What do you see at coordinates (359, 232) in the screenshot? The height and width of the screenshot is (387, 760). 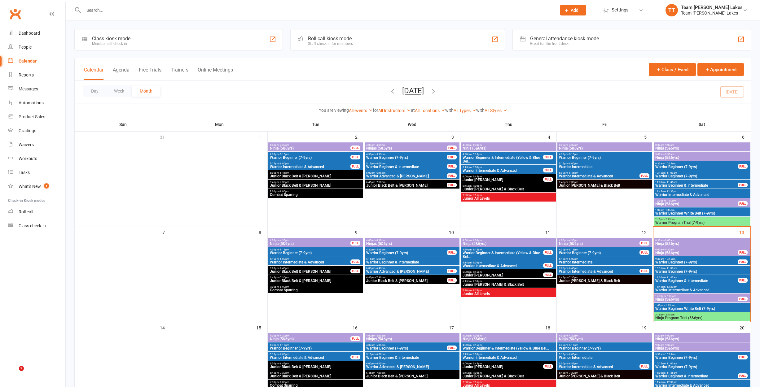 I see `div: 9` at bounding box center [359, 232].